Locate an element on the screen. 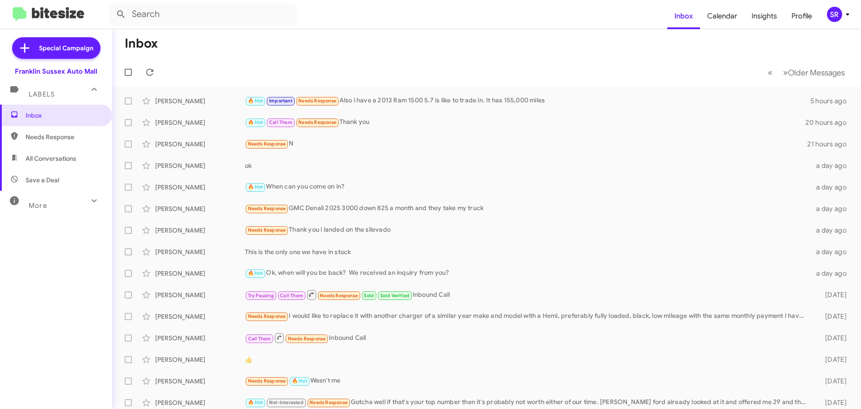 Image resolution: width=861 pixels, height=409 pixels. nav: Page navigation example is located at coordinates (806, 72).